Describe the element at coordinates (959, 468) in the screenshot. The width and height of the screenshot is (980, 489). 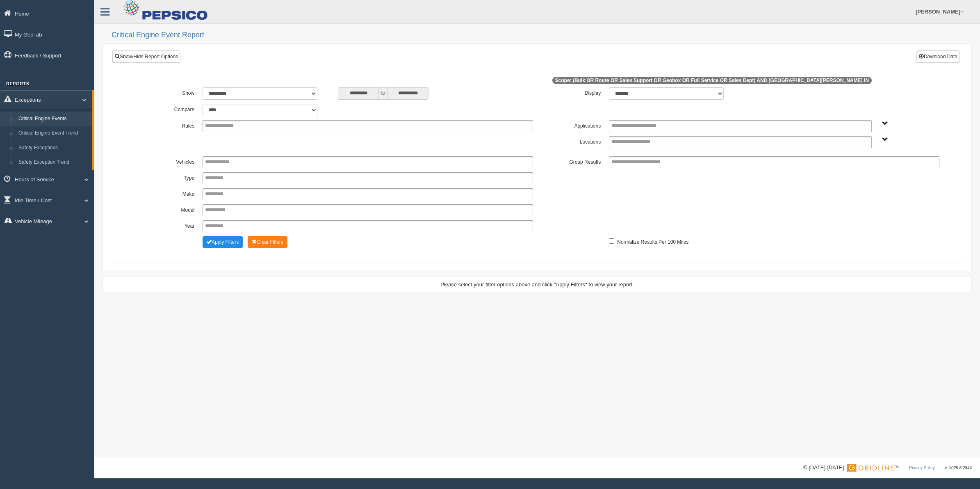
I see `span: v. 2025.6.2844` at that location.